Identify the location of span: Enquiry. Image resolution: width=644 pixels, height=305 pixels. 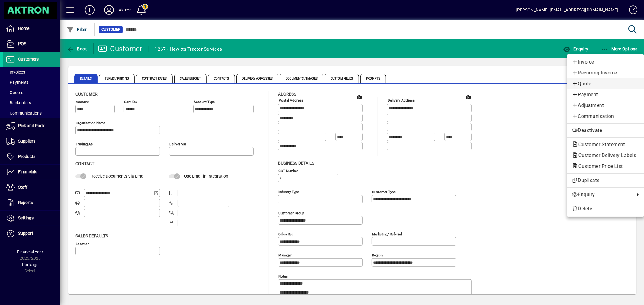
(602, 195).